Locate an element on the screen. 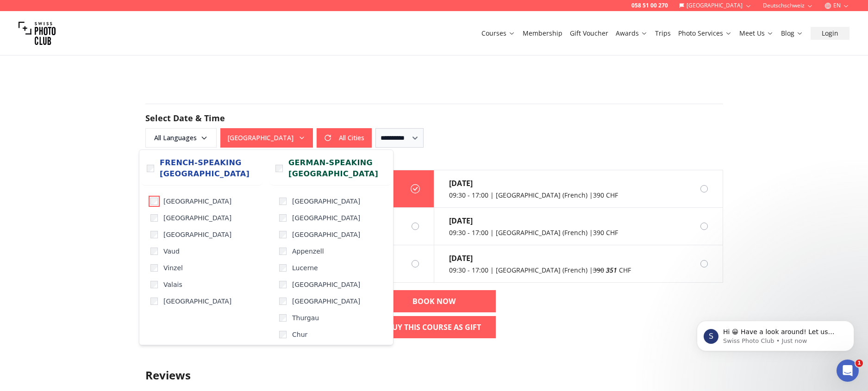  input: Vinzel is located at coordinates (154, 267).